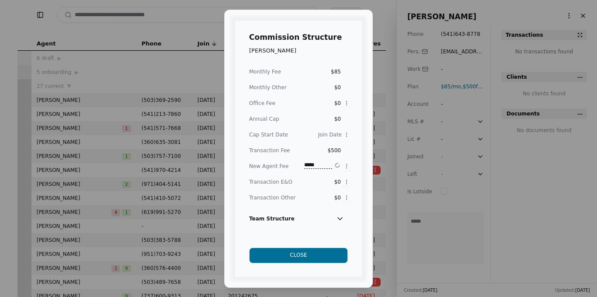 The height and width of the screenshot is (297, 597). I want to click on span: Join Date, so click(330, 135).